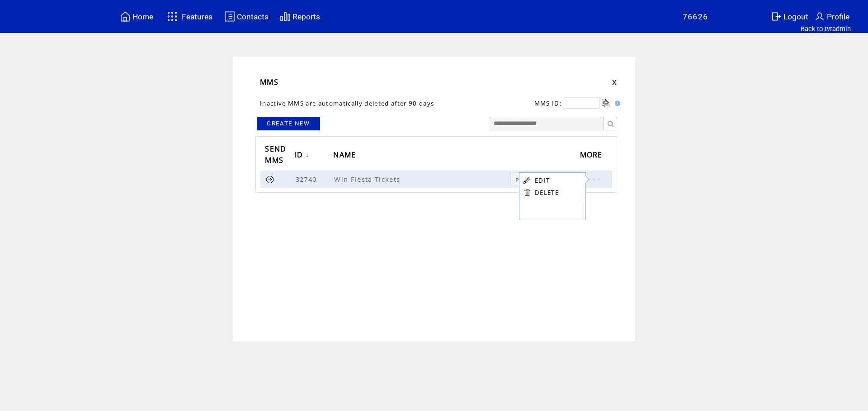 The width and height of the screenshot is (868, 411). I want to click on span: NAME, so click(345, 156).